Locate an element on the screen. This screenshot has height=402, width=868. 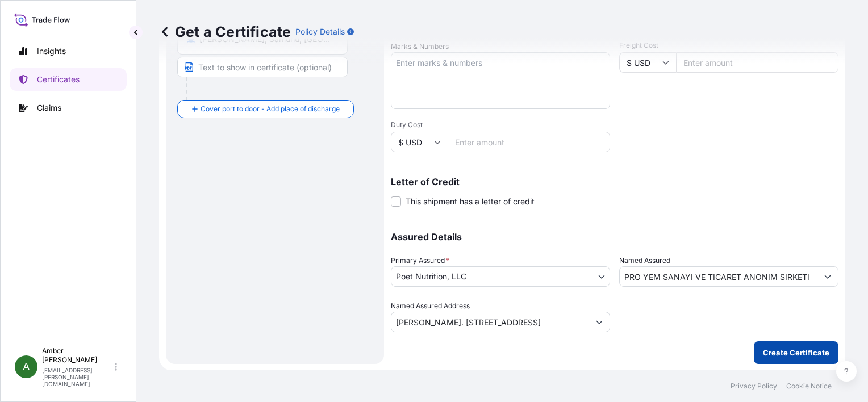
a: Privacy Policy is located at coordinates (753, 386).